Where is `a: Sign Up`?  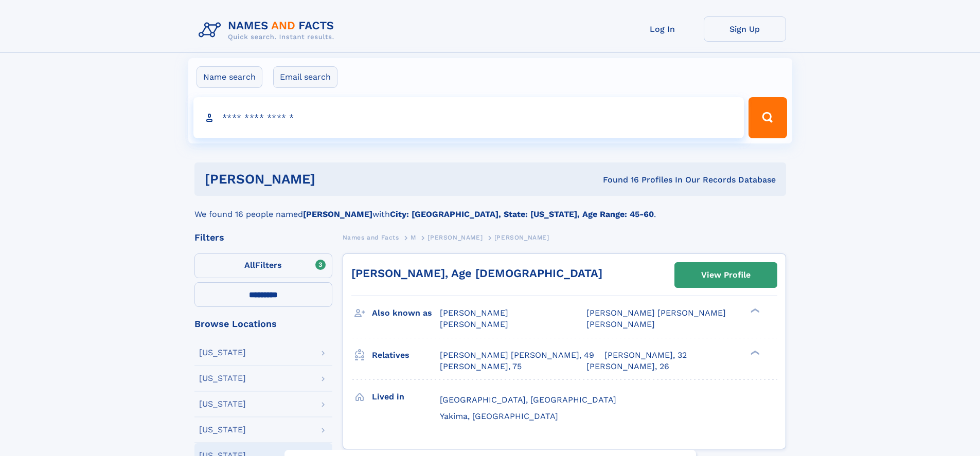
a: Sign Up is located at coordinates (745, 29).